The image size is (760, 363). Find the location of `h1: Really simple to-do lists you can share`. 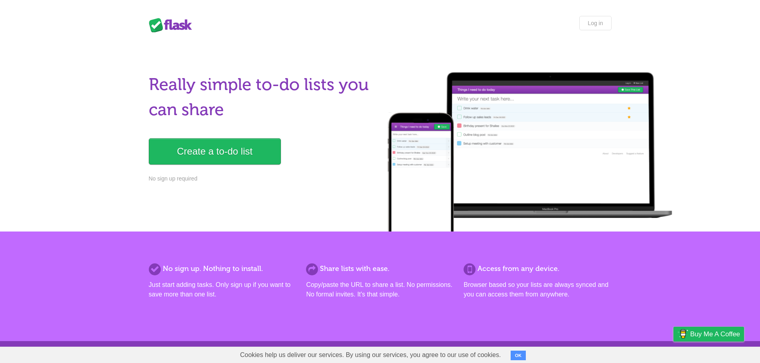

h1: Really simple to-do lists you can share is located at coordinates (262, 97).